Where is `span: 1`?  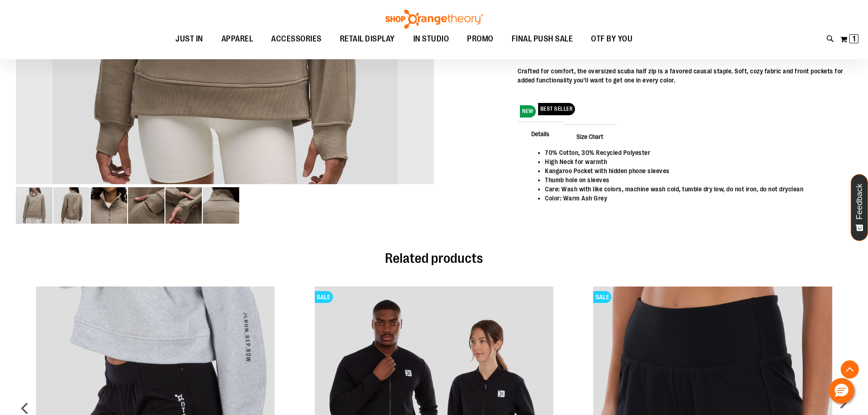
span: 1 is located at coordinates (854, 39).